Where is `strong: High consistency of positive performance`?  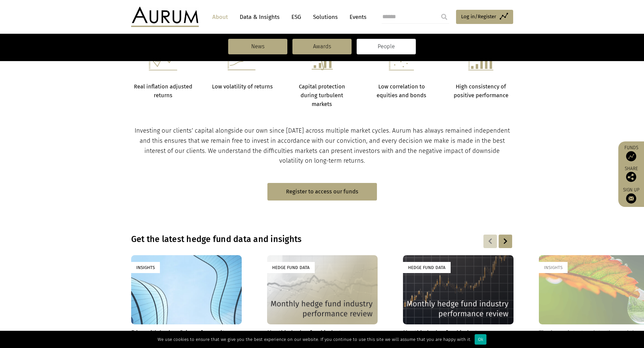
strong: High consistency of positive performance is located at coordinates (481, 91).